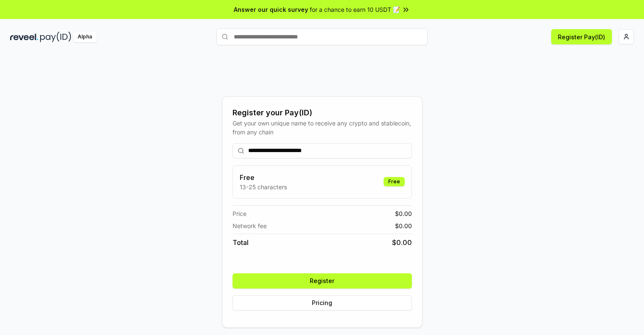 This screenshot has width=644, height=335. What do you see at coordinates (322, 303) in the screenshot?
I see `button: Pricing` at bounding box center [322, 303].